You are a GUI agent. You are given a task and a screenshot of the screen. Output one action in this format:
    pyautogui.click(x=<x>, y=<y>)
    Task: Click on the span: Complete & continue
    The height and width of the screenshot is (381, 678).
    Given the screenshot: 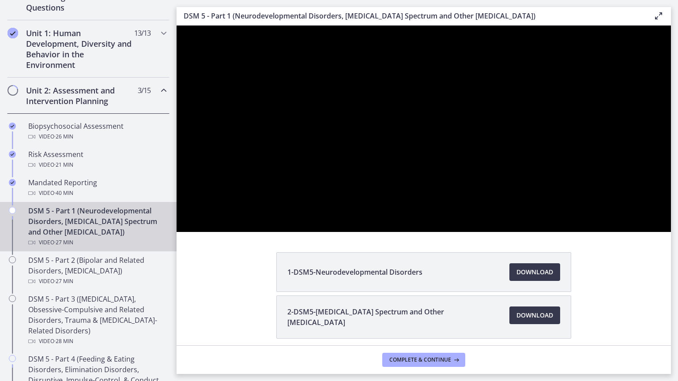 What is the action you would take?
    pyautogui.click(x=420, y=360)
    